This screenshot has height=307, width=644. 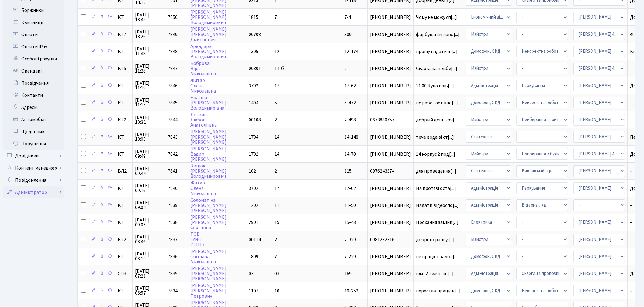 I want to click on span: 14-б, so click(x=279, y=69).